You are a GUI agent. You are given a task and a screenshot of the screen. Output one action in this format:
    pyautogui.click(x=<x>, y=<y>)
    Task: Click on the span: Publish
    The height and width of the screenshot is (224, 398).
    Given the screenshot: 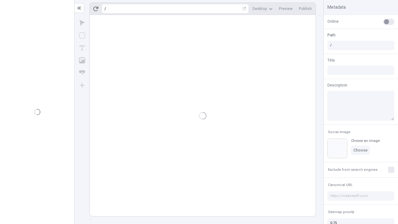 What is the action you would take?
    pyautogui.click(x=305, y=9)
    